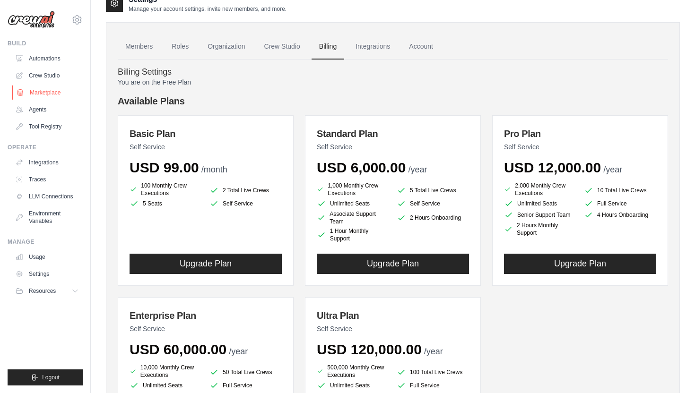  I want to click on p: You are on the Free Plan, so click(393, 82).